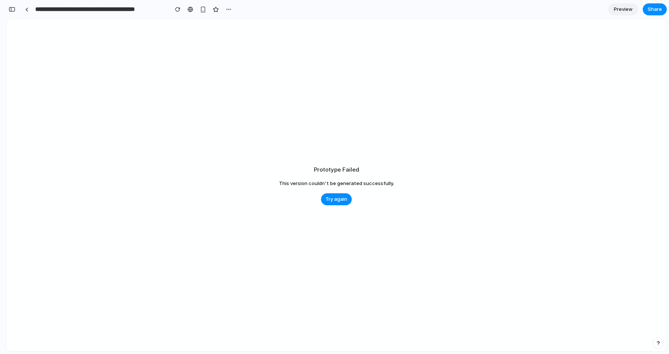 This screenshot has width=669, height=354. Describe the element at coordinates (336, 184) in the screenshot. I see `span: This version couldn't be generated successfully.` at that location.